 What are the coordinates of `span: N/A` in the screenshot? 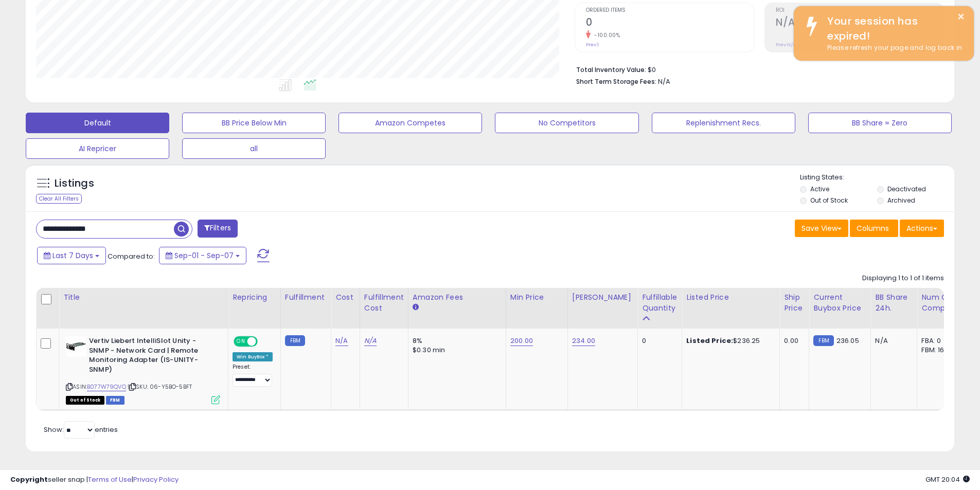 It's located at (664, 81).